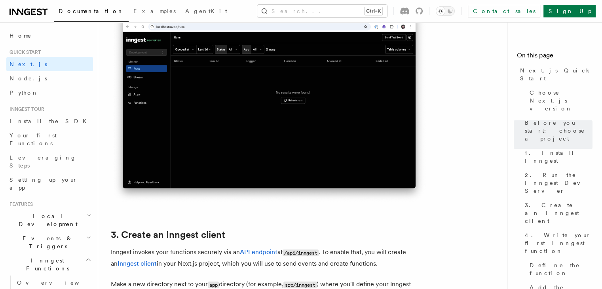 The width and height of the screenshot is (602, 289). Describe the element at coordinates (46, 264) in the screenshot. I see `span: Inngest Functions` at that location.